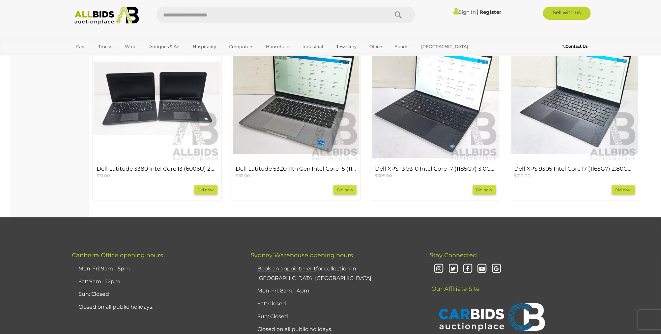  What do you see at coordinates (156, 269) in the screenshot?
I see `li: Mon-Fri: 9am - 5pm` at bounding box center [156, 269].